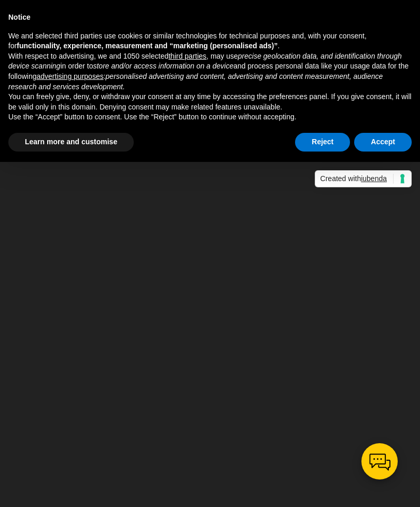  I want to click on em: precise geolocation data, and identification through device scanning, so click(205, 61).